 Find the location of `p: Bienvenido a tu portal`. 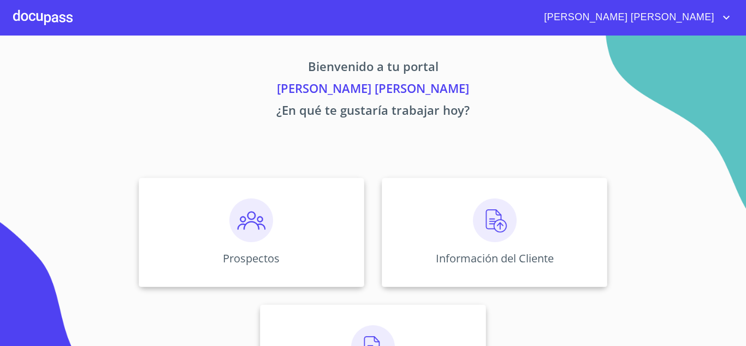

p: Bienvenido a tu portal is located at coordinates (373, 68).